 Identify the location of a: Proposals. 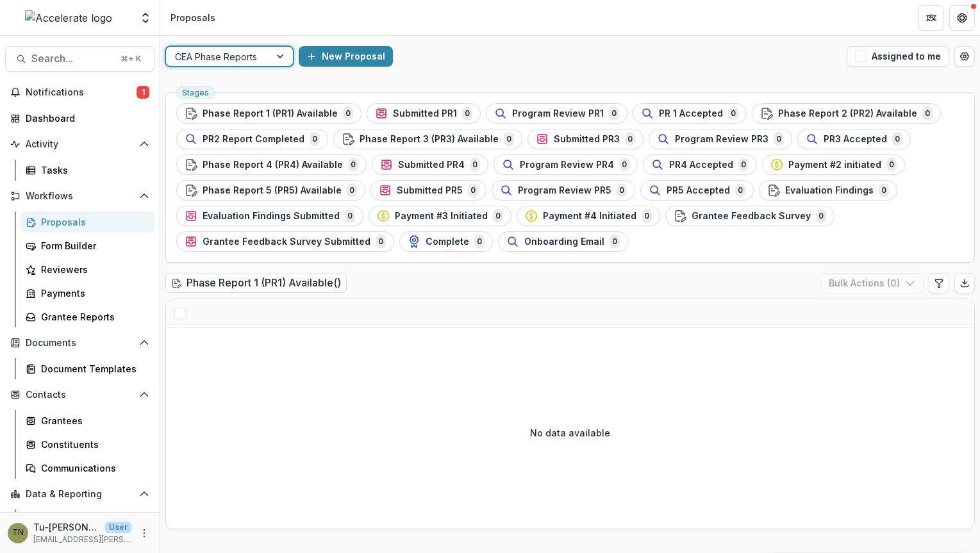
(87, 222).